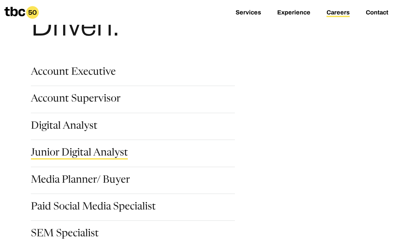 This screenshot has width=396, height=239. Describe the element at coordinates (75, 100) in the screenshot. I see `a: Account Supervisor` at that location.